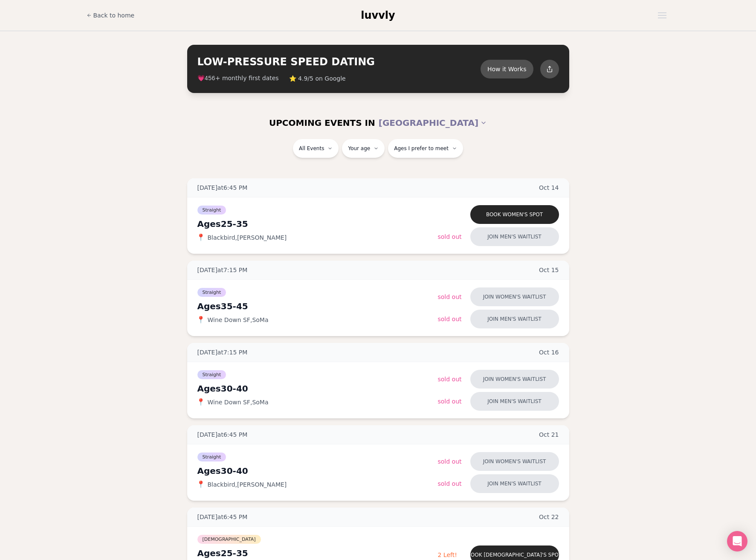  I want to click on a: Book women's spot, so click(515, 215).